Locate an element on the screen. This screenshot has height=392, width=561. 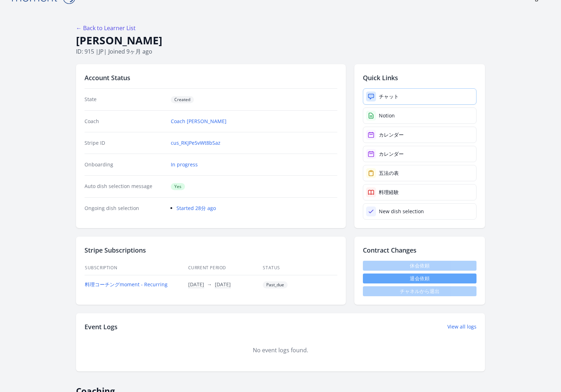
a: 五法の表 is located at coordinates (420, 173).